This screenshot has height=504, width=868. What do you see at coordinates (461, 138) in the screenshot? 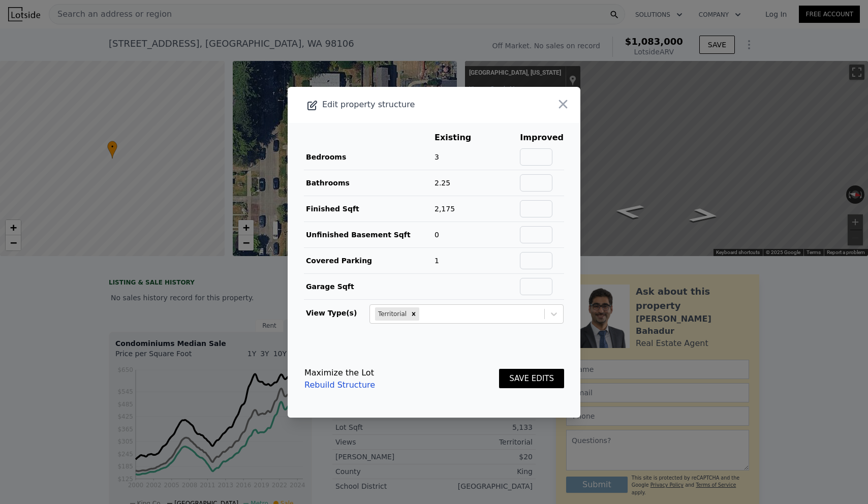
I see `th: Existing` at bounding box center [461, 138].